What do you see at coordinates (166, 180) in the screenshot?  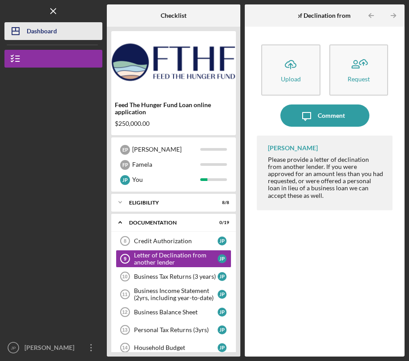 I see `div: You` at bounding box center [166, 180].